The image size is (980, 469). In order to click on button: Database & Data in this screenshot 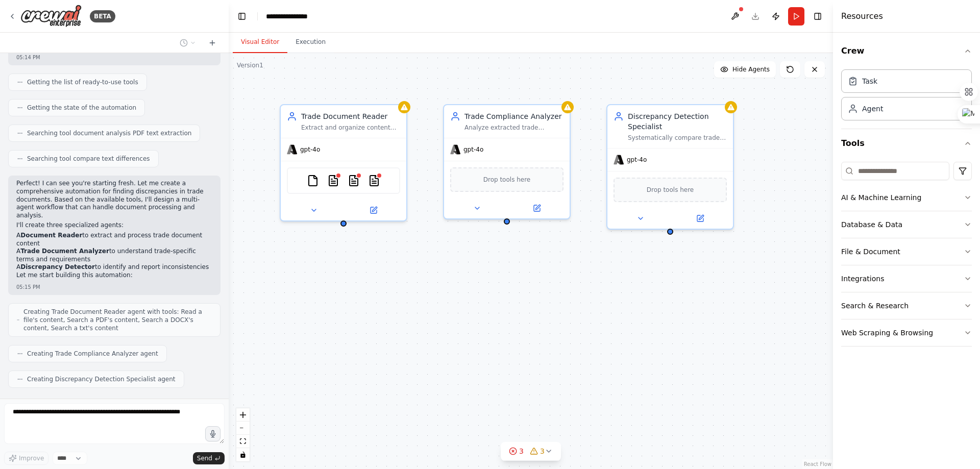, I will do `click(907, 225)`.